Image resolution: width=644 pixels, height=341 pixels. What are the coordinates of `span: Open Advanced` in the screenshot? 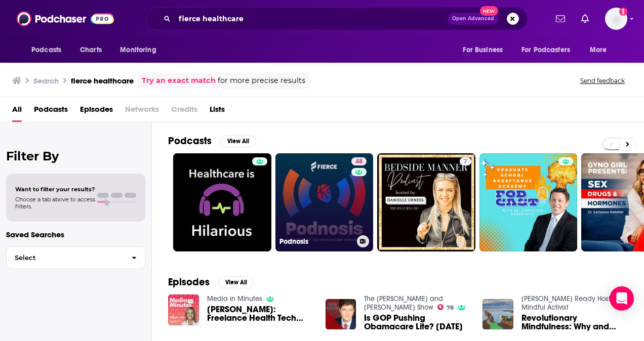 It's located at (473, 19).